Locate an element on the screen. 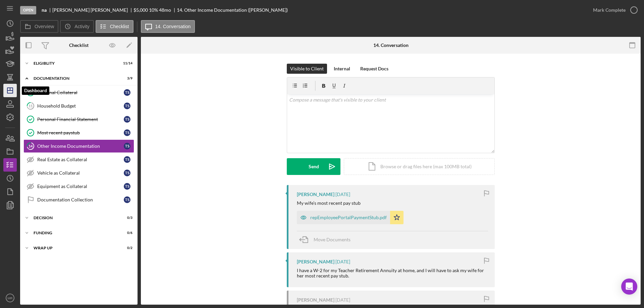 This screenshot has height=308, width=644. button: Move Documents is located at coordinates (327, 239).